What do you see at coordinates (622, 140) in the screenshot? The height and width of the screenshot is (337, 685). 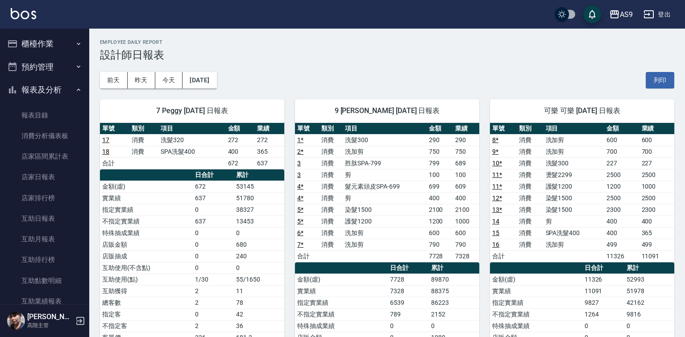 I see `td: 600` at bounding box center [622, 140].